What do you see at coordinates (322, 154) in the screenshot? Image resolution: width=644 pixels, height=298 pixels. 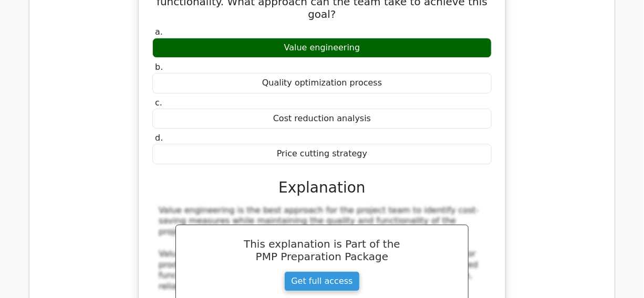 I see `div: Price cutting strategy` at bounding box center [322, 154].